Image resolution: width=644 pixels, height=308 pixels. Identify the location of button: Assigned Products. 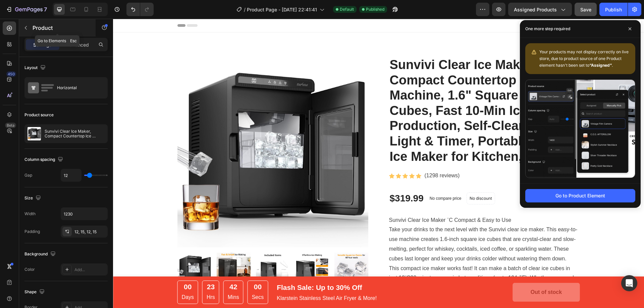
(540, 9).